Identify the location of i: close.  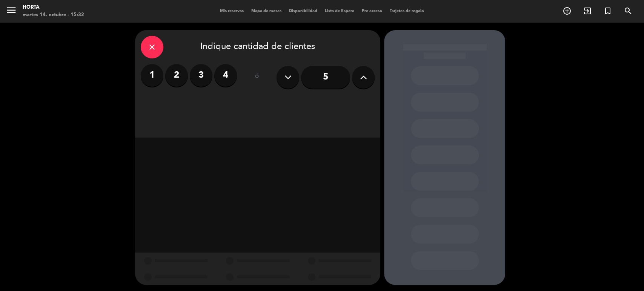
(152, 47).